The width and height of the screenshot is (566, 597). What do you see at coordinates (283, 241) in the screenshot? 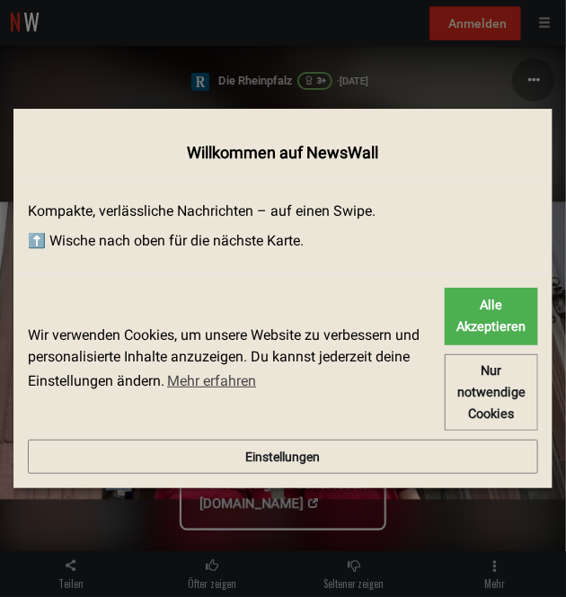
I see `p: ⬆️ Wische nach oben für die nächste Karte.` at bounding box center [283, 241].